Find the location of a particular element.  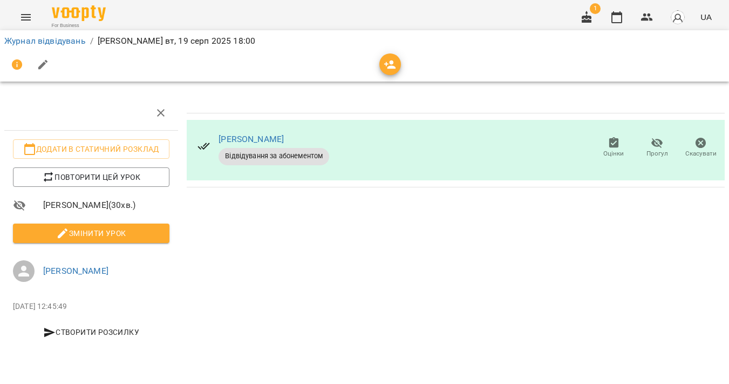

span: 1 is located at coordinates (595, 9).